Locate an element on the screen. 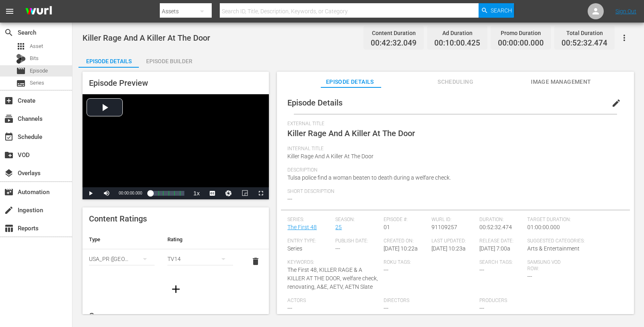 This screenshot has height=327, width=644. span: Arts & Entertainment is located at coordinates (553, 249).